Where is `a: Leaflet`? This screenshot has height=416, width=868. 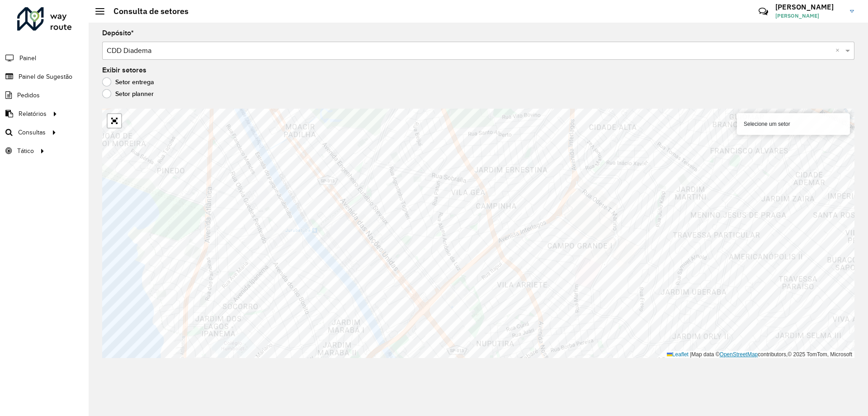 a: Leaflet is located at coordinates (678, 354).